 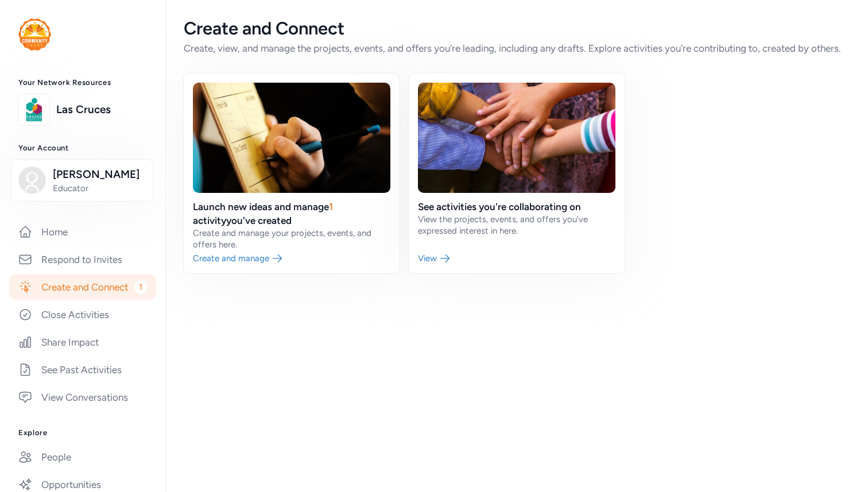 I want to click on div: Create, view, and manage the projects, events, and offers you're leading, including any drafts. E..., so click(x=517, y=48).